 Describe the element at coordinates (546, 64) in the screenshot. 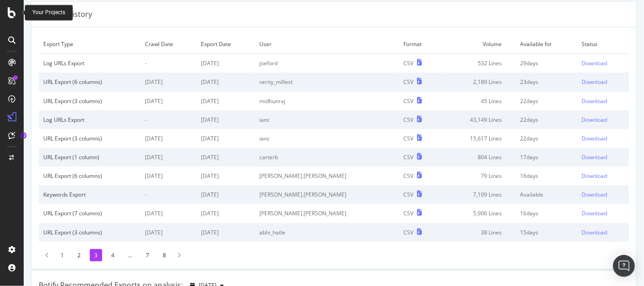

I see `td: 29 days` at that location.